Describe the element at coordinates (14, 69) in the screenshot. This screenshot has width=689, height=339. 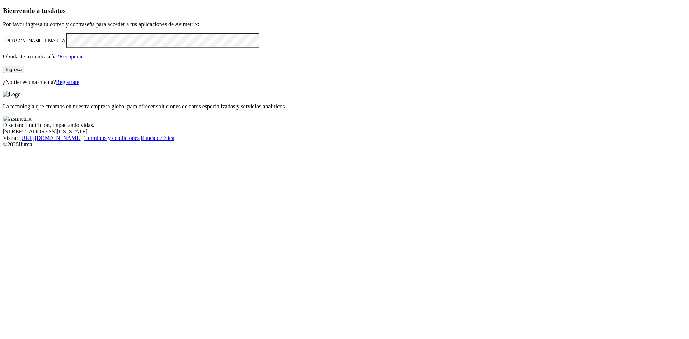
I see `button: Ingresa` at that location.